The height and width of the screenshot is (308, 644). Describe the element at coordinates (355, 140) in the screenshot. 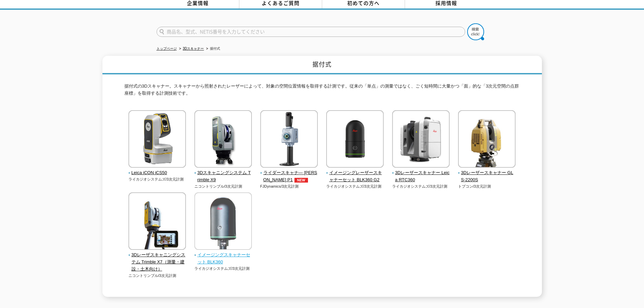

I see `img: イメージングレーザースキャナーセット BLK360 G2` at that location.